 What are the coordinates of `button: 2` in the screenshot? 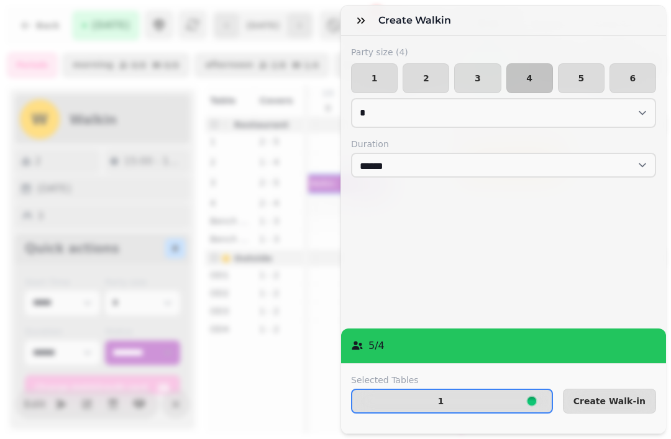 It's located at (426, 78).